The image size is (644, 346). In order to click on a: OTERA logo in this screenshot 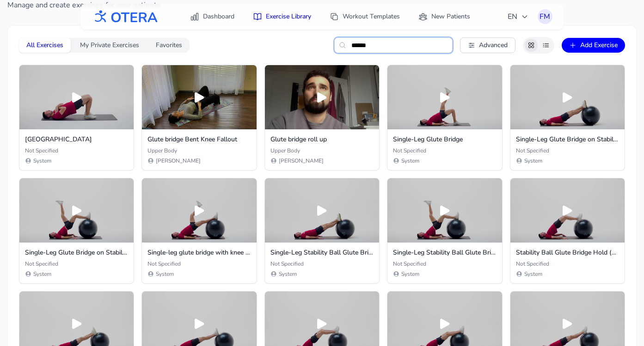, I will do `click(125, 17)`.